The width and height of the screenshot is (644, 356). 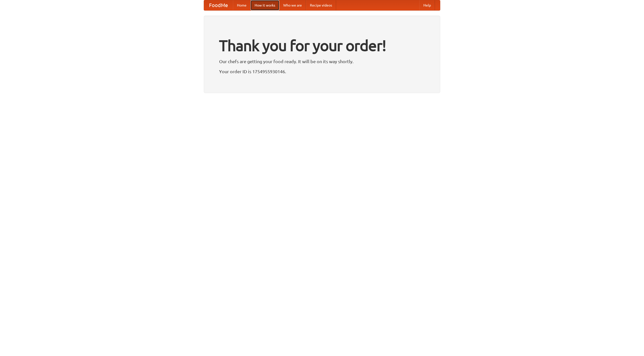 I want to click on a: Help, so click(x=427, y=5).